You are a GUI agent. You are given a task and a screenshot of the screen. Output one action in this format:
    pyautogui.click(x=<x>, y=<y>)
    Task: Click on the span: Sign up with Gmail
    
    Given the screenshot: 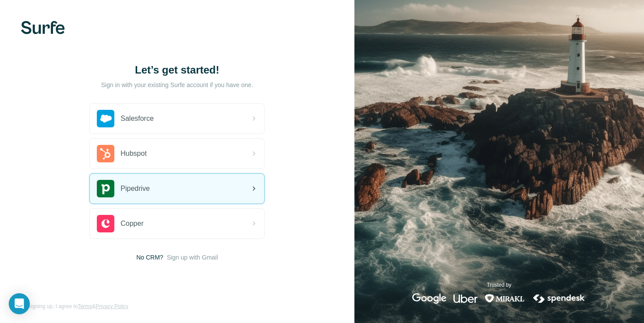 What is the action you would take?
    pyautogui.click(x=192, y=257)
    